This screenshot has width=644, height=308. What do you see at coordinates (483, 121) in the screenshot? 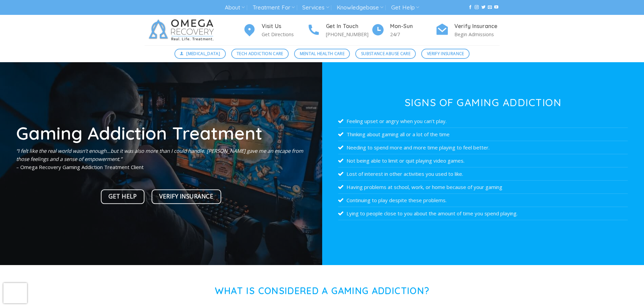
I see `li: Feeling upset or angry when you can’t play.` at bounding box center [483, 121].